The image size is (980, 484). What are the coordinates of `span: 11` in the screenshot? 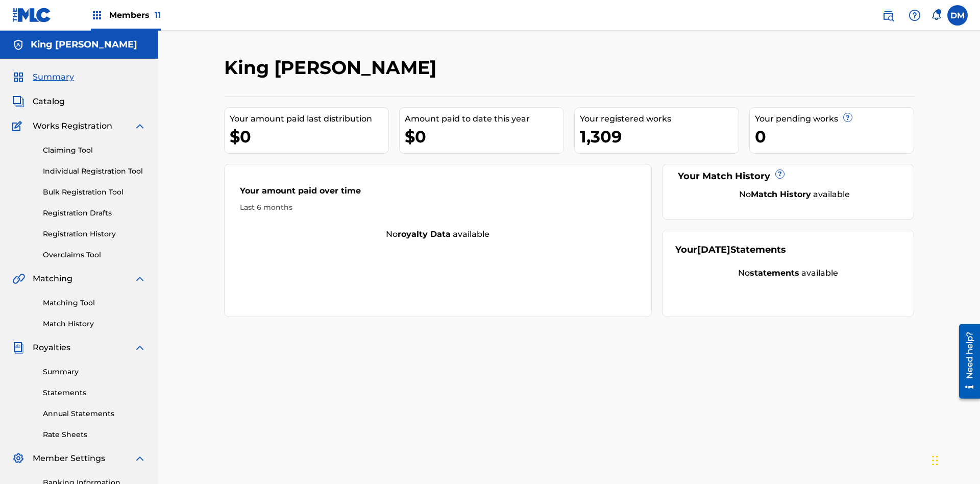 It's located at (158, 15).